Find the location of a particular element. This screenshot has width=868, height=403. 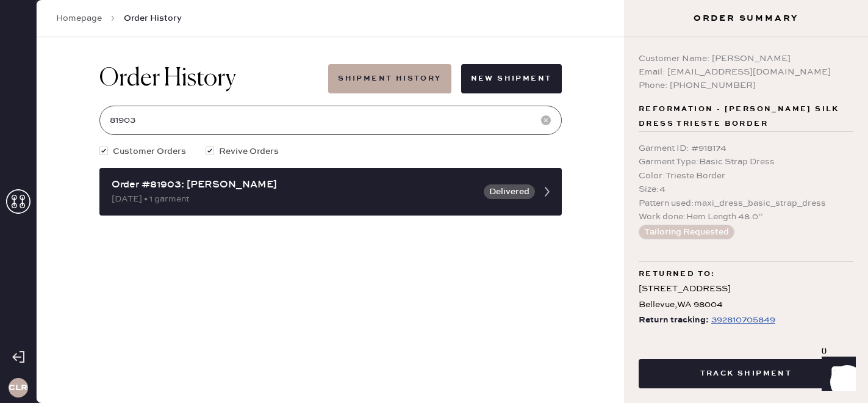

div: Size : 4 is located at coordinates (746, 190).